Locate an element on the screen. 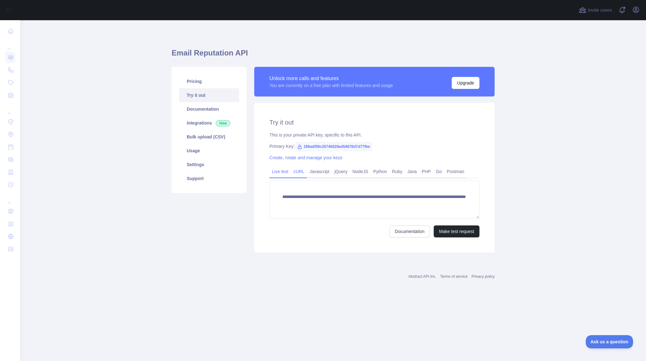  div: You are currently on a free plan with limited features and usage is located at coordinates (331, 86).